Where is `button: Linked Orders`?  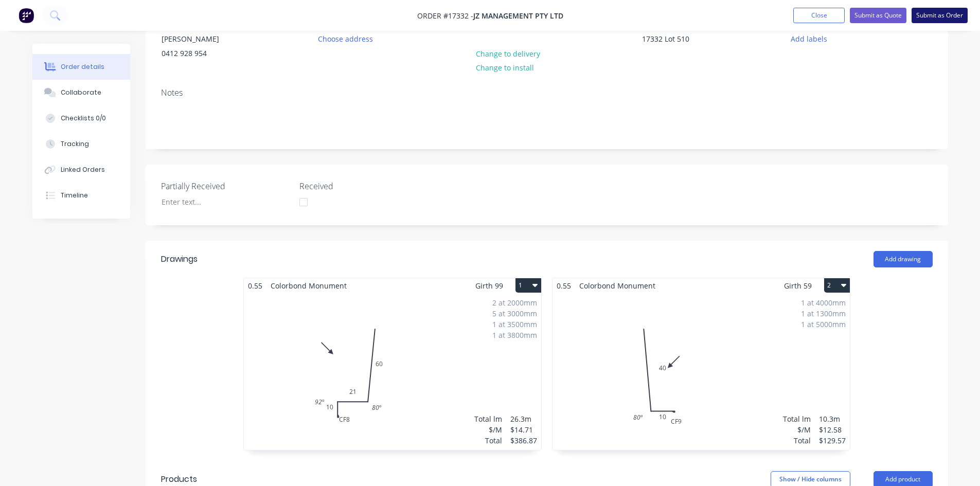
button: Linked Orders is located at coordinates (81, 170).